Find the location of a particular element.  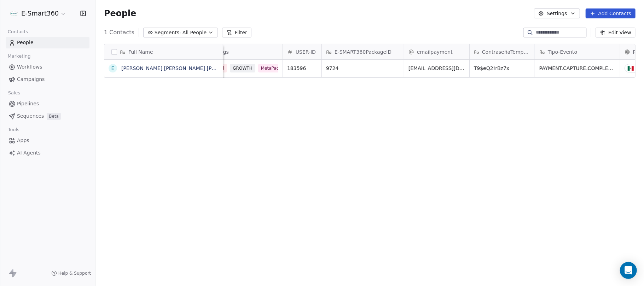

span: 183596 is located at coordinates (302, 68).